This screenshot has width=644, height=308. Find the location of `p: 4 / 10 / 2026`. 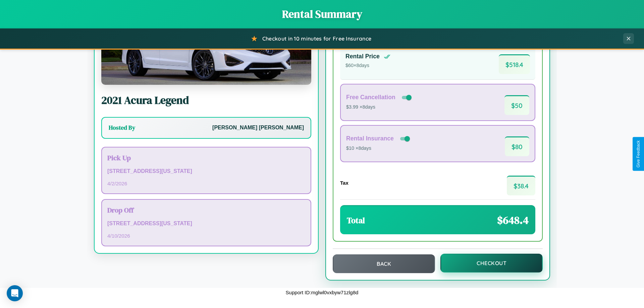

p: 4 / 10 / 2026 is located at coordinates (206, 236).